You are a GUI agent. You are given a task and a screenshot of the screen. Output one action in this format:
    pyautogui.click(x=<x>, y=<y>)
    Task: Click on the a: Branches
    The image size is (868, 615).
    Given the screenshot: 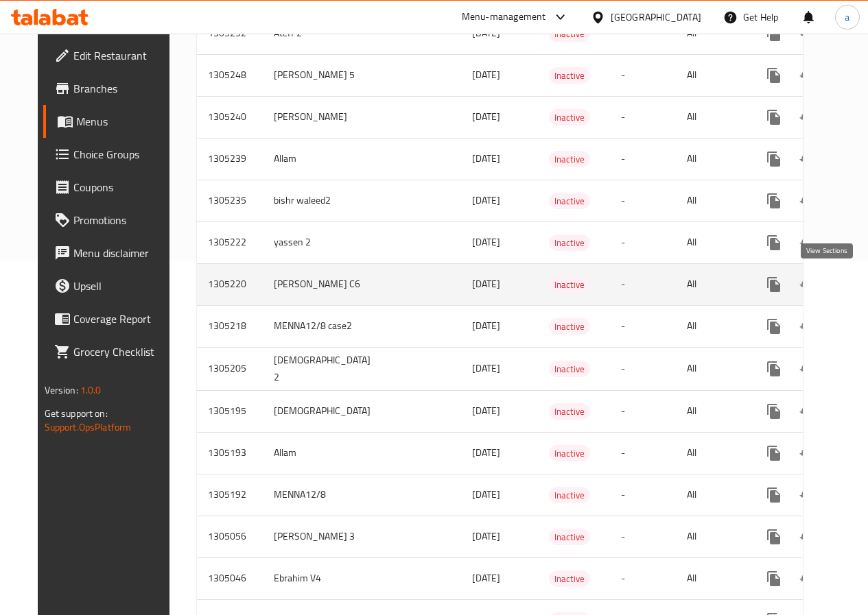 What is the action you would take?
    pyautogui.click(x=113, y=89)
    